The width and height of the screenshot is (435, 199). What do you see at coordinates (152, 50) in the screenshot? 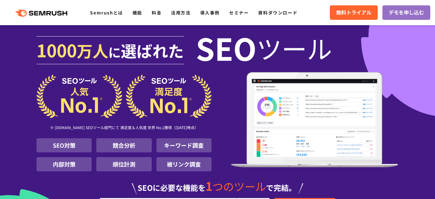
I see `span: 選ばれた` at bounding box center [152, 50].